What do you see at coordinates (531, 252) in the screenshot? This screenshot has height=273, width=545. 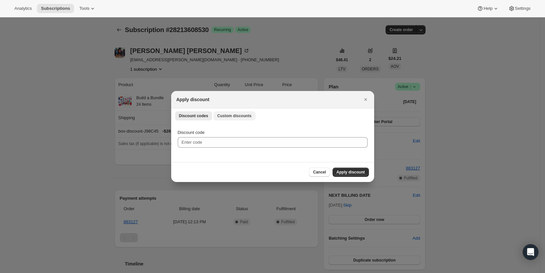 I see `div: Open Intercom Messenger` at bounding box center [531, 252].